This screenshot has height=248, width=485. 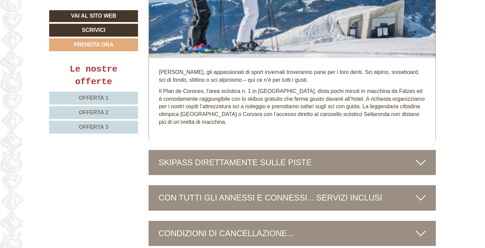 What do you see at coordinates (94, 76) in the screenshot?
I see `div: Le nostre offerte` at bounding box center [94, 76].